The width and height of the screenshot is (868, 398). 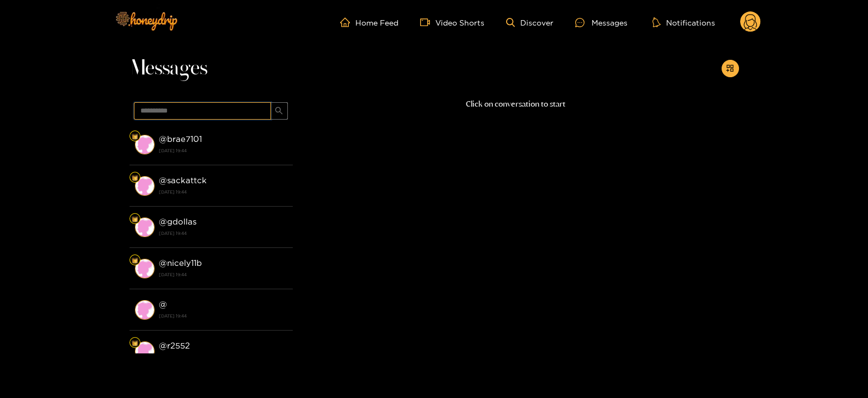 I want to click on div: Messages, so click(x=601, y=22).